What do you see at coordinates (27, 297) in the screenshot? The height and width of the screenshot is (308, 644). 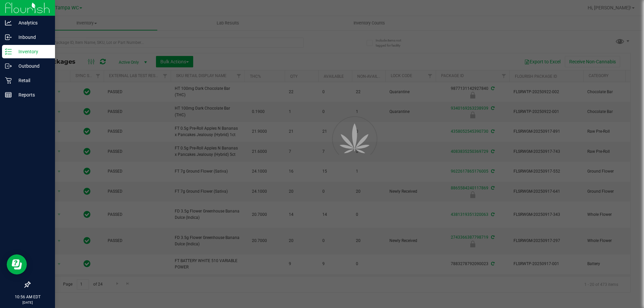 I see `p: 10:56 AM EDT` at bounding box center [27, 297].